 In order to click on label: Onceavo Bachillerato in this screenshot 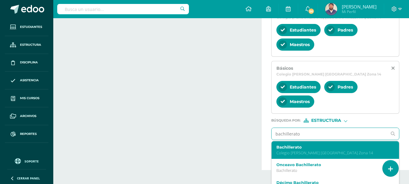, I will do `click(333, 165)`.